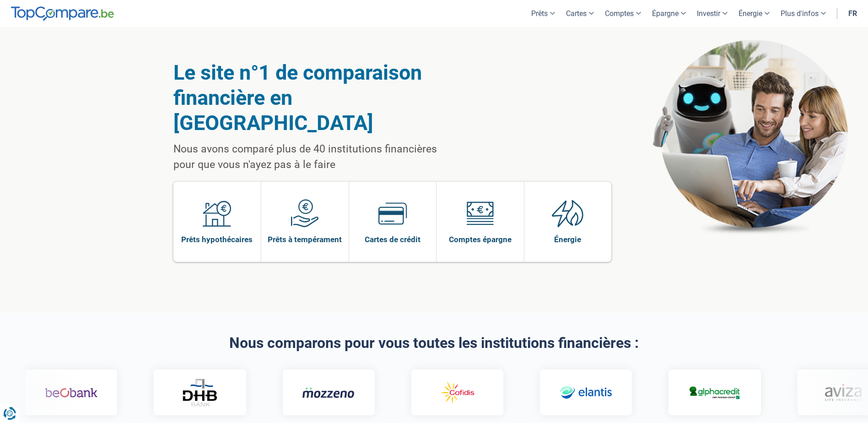  Describe the element at coordinates (304, 240) in the screenshot. I see `span: Prêts à tempérament` at that location.